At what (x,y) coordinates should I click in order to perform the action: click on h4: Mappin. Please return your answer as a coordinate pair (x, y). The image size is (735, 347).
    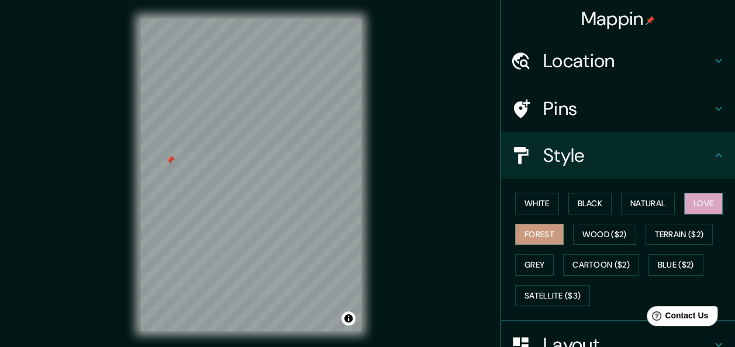
    Looking at the image, I should click on (618, 19).